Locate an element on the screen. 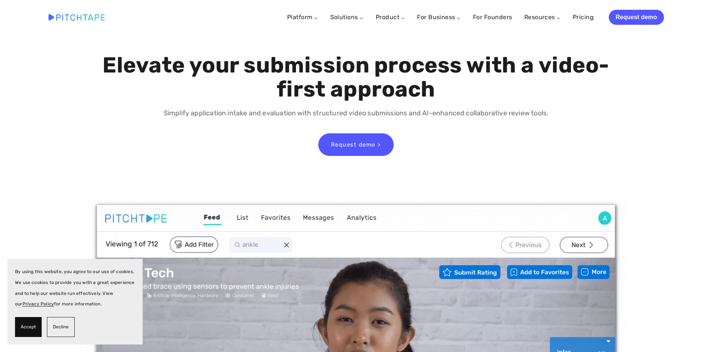  p: By using this website, you agree to our use of cookies. We use cookies to provide you with a grea... is located at coordinates (75, 287).